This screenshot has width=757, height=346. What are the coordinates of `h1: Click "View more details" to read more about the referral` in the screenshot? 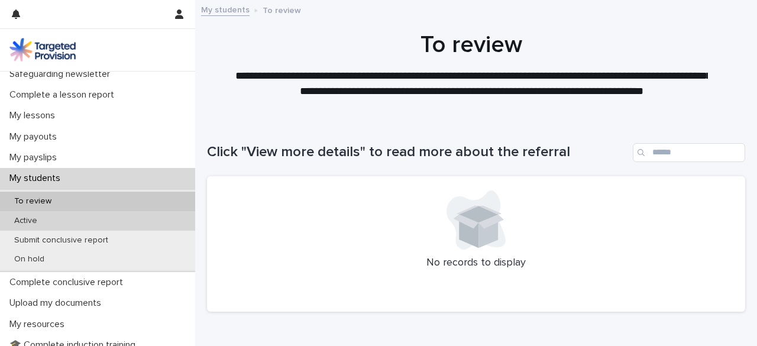 It's located at (418, 152).